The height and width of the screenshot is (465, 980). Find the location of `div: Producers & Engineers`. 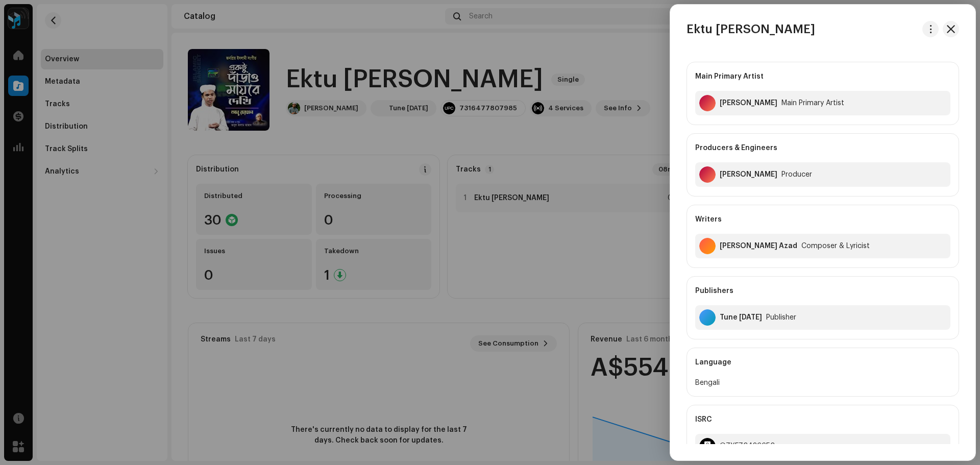

div: Producers & Engineers is located at coordinates (823, 148).